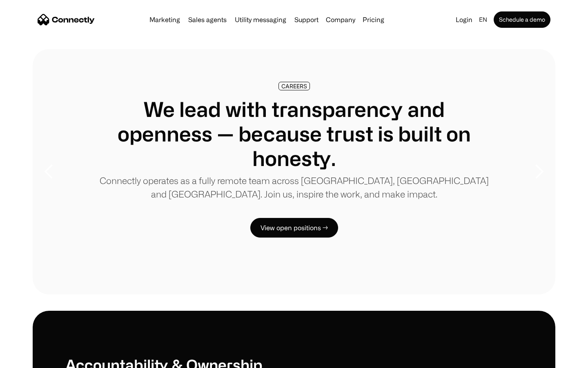 Image resolution: width=588 pixels, height=368 pixels. What do you see at coordinates (483, 19) in the screenshot?
I see `div: en` at bounding box center [483, 19].